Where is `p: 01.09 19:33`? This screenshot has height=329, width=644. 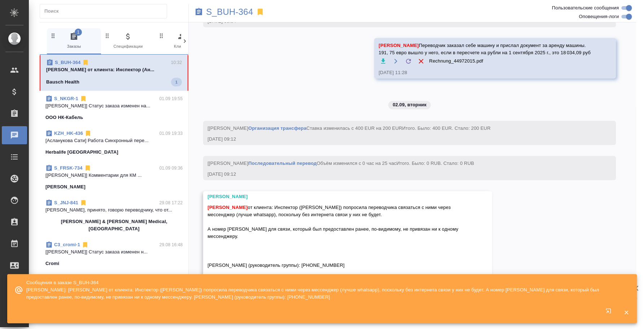
p: 01.09 19:33 is located at coordinates (171, 133).